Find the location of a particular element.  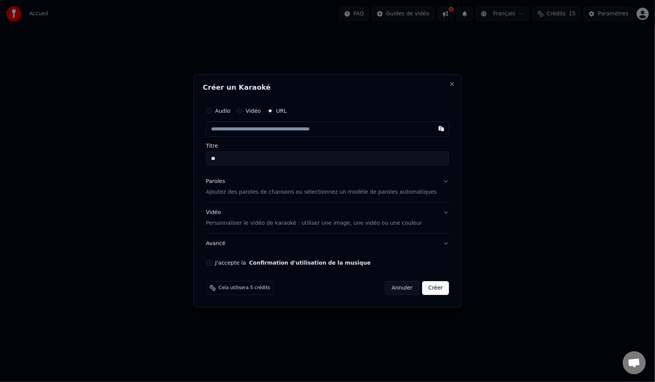

label: Audio is located at coordinates (223, 111).